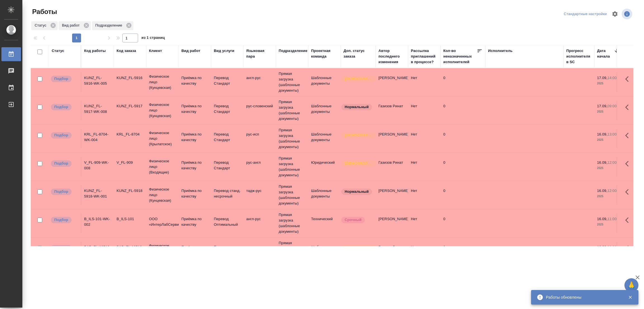  What do you see at coordinates (500, 51) in the screenshot?
I see `div: Исполнитель` at bounding box center [500, 51].